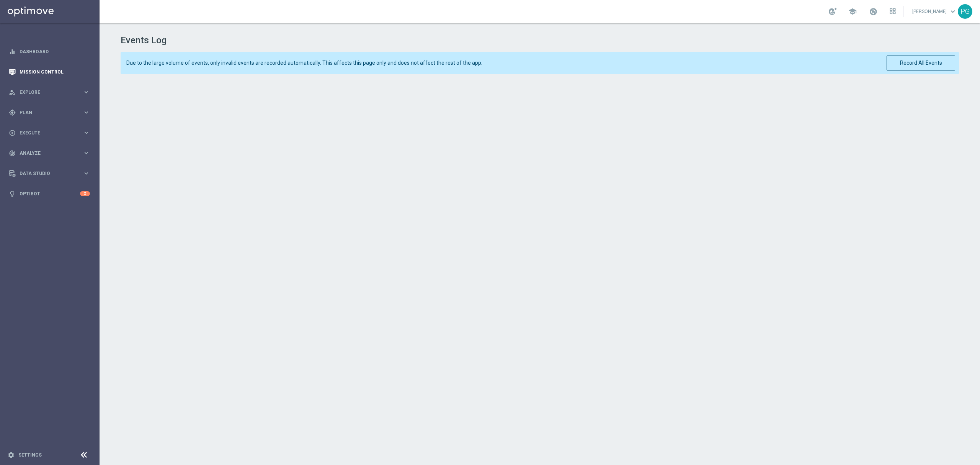  I want to click on div: 2, so click(85, 193).